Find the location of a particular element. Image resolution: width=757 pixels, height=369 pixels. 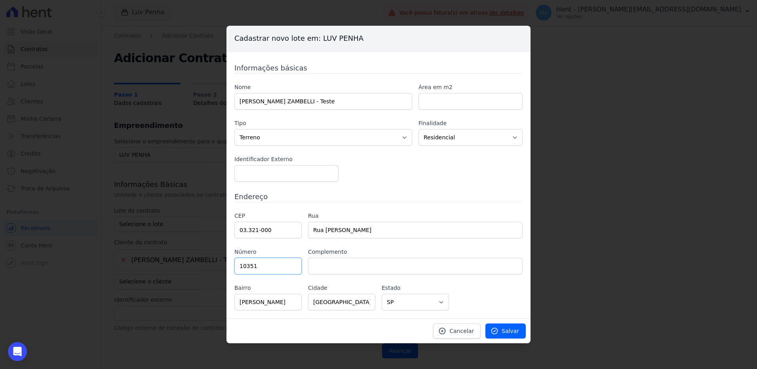

h3: Cadastrar novo lote em: LUV PENHA is located at coordinates (379, 38).